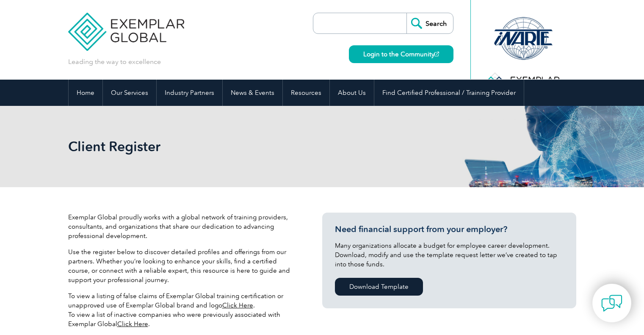 The width and height of the screenshot is (644, 335). What do you see at coordinates (306, 93) in the screenshot?
I see `a: Resources` at bounding box center [306, 93].